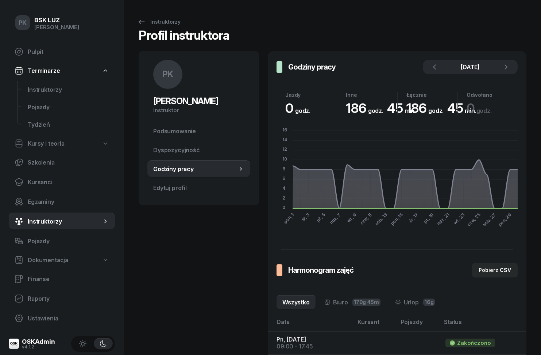 The image size is (541, 355). I want to click on span: Edytuj profil, so click(199, 188).